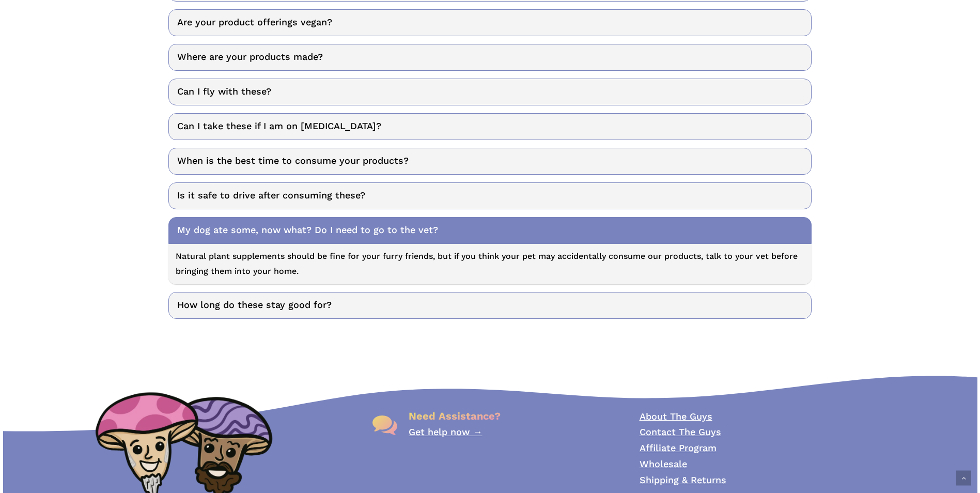  I want to click on span: Need Assistance?, so click(455, 416).